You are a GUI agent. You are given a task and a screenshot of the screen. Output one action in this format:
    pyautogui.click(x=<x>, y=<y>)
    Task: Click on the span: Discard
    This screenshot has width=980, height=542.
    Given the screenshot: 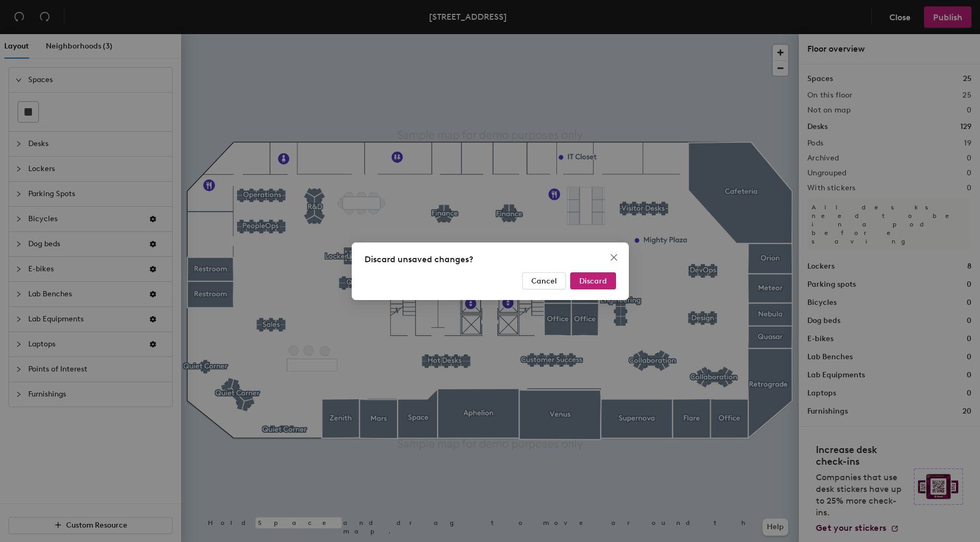 What is the action you would take?
    pyautogui.click(x=593, y=281)
    